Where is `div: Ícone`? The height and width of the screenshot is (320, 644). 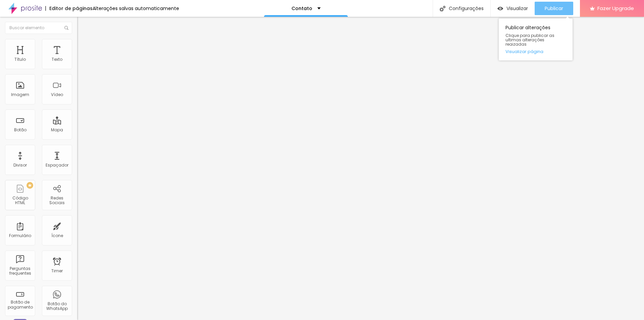
div: Ícone is located at coordinates (57, 236).